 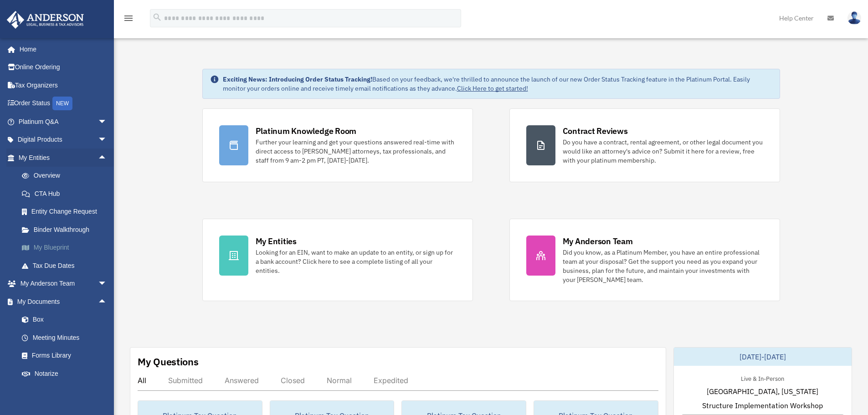 I want to click on div: Answered, so click(x=242, y=380).